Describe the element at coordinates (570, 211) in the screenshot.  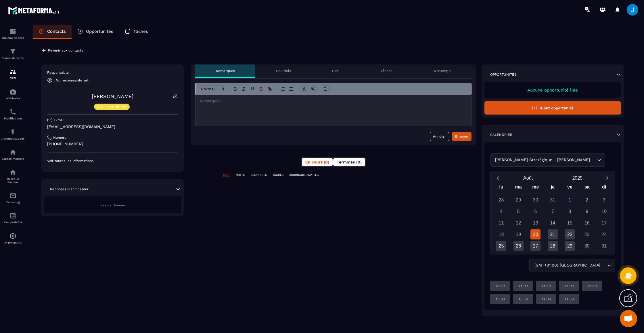
I see `div: 8` at that location.